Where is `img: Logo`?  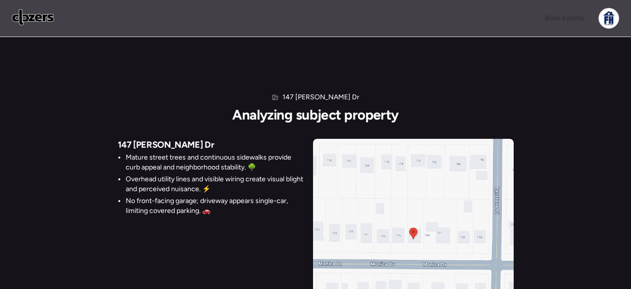 img: Logo is located at coordinates (33, 17).